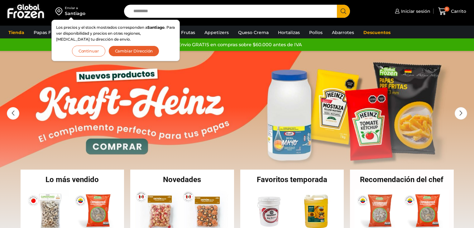 Image resolution: width=474 pixels, height=228 pixels. Describe the element at coordinates (292, 179) in the screenshot. I see `h2: Favoritos temporada` at that location.